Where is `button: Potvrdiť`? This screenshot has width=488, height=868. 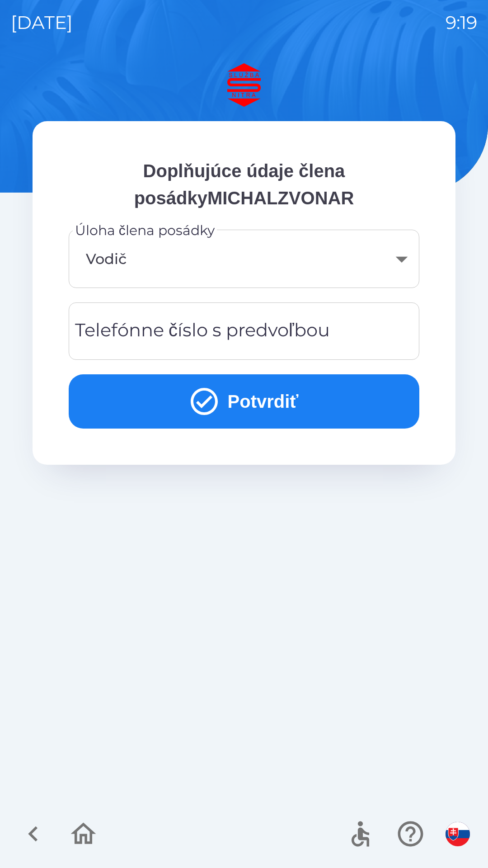 button: Potvrdiť is located at coordinates (244, 402).